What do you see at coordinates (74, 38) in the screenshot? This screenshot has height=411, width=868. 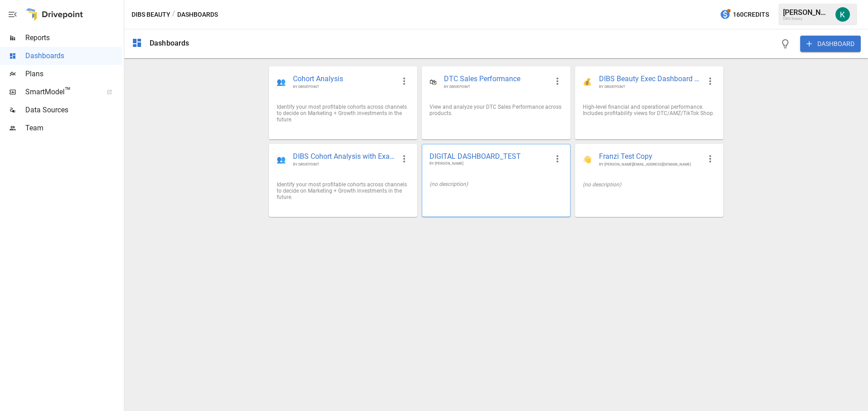 I see `span: Reports` at bounding box center [74, 38].